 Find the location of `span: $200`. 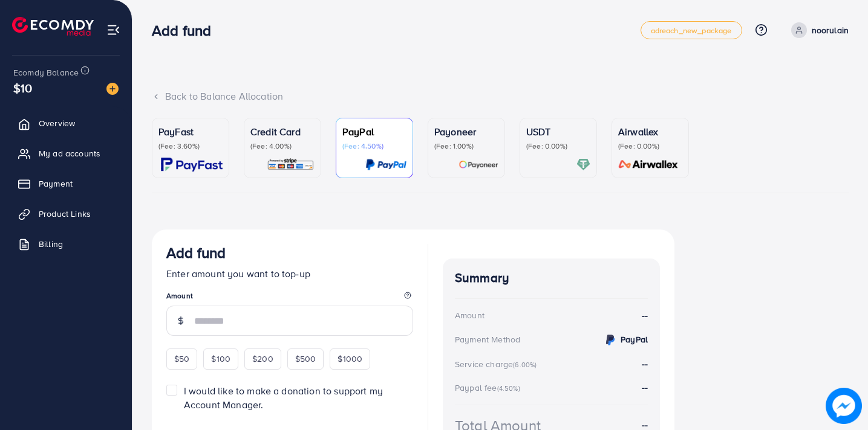

span: $200 is located at coordinates (263, 359).